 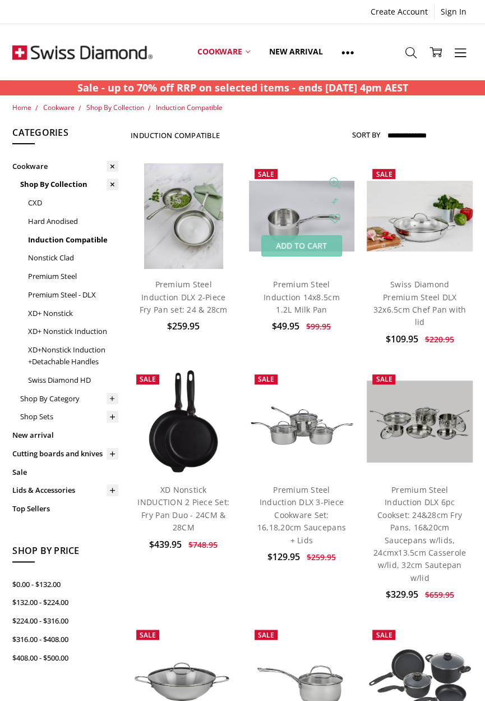 What do you see at coordinates (82, 52) in the screenshot?
I see `img: Free Shipping On Every Order` at bounding box center [82, 52].